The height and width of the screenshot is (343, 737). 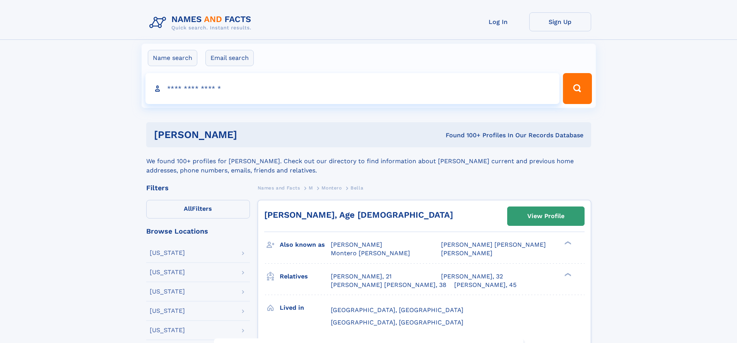 What do you see at coordinates (198, 188) in the screenshot?
I see `div: Filters` at bounding box center [198, 188].